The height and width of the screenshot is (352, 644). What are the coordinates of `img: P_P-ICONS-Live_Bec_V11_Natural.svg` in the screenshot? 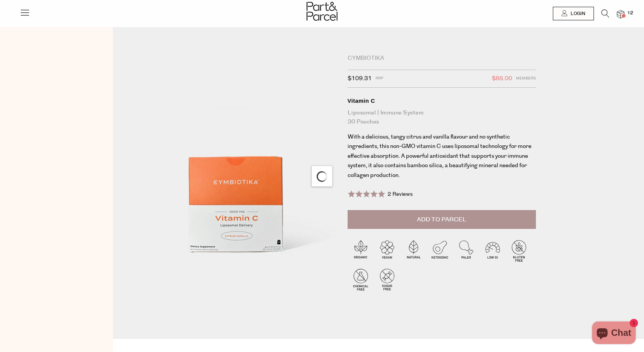 It's located at (413, 251).